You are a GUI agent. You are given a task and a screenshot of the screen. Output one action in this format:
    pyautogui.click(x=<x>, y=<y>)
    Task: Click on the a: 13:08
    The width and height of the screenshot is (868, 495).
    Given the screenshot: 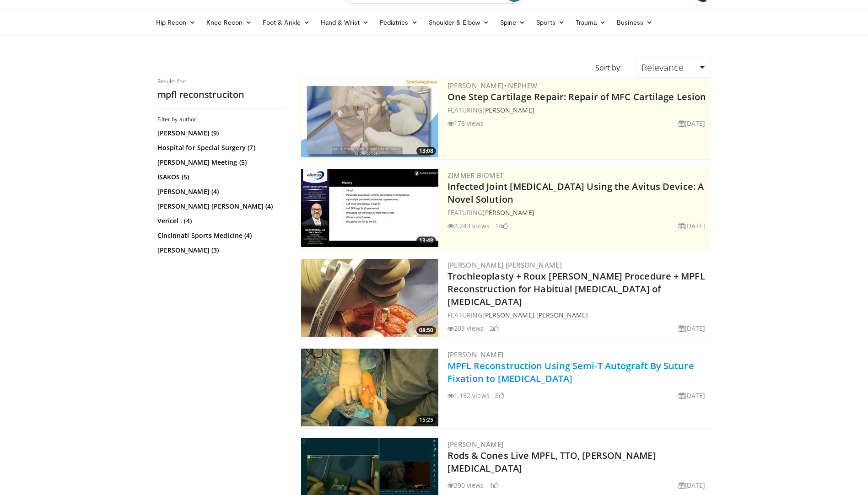 What is the action you would take?
    pyautogui.click(x=370, y=119)
    